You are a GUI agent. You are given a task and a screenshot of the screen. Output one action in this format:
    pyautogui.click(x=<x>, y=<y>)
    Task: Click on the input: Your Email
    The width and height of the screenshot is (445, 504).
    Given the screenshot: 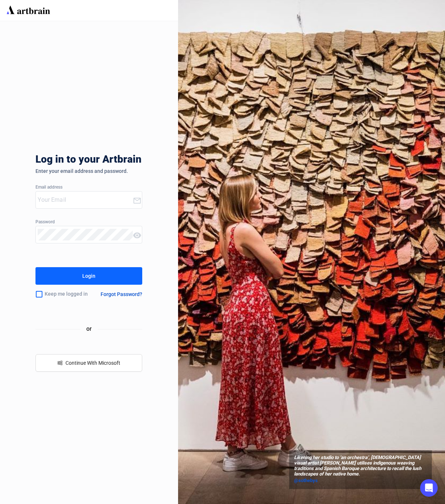 What is the action you would take?
    pyautogui.click(x=85, y=200)
    